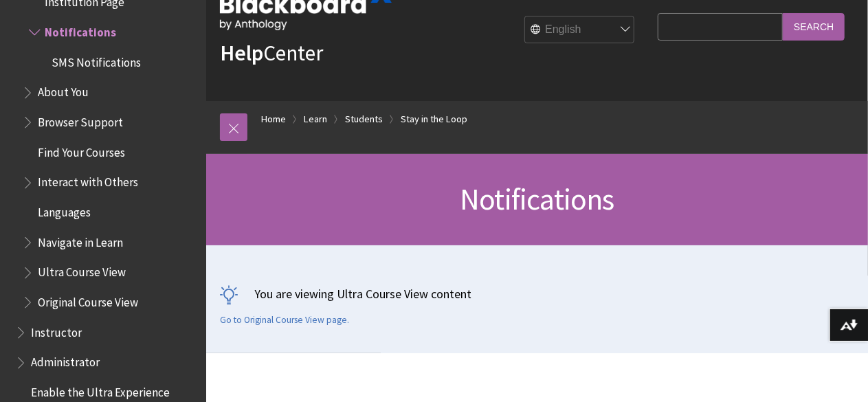 The width and height of the screenshot is (868, 402). I want to click on a: Stay in the Loop, so click(434, 119).